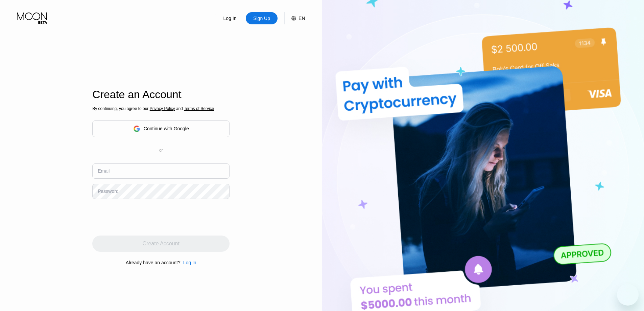  I want to click on div: By continuing, you agree to our, so click(161, 109).